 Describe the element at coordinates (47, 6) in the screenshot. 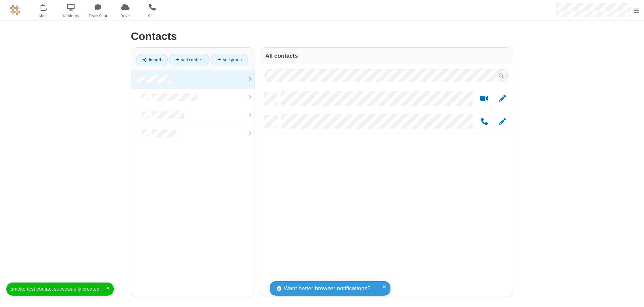

I see `div: 2` at that location.